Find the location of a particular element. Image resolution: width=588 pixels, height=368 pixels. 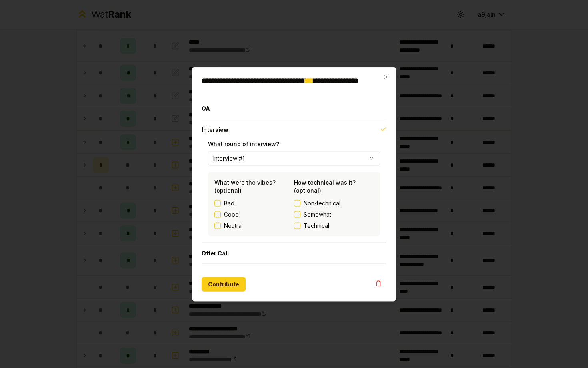

button: Somewhat is located at coordinates (298, 214).